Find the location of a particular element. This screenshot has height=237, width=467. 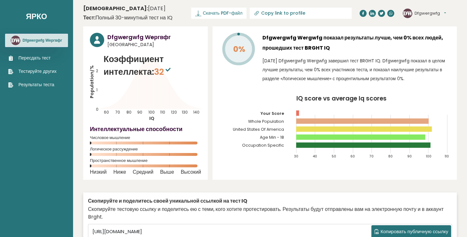

font: Полный 30-минутный тест на IQ is located at coordinates (134, 17).